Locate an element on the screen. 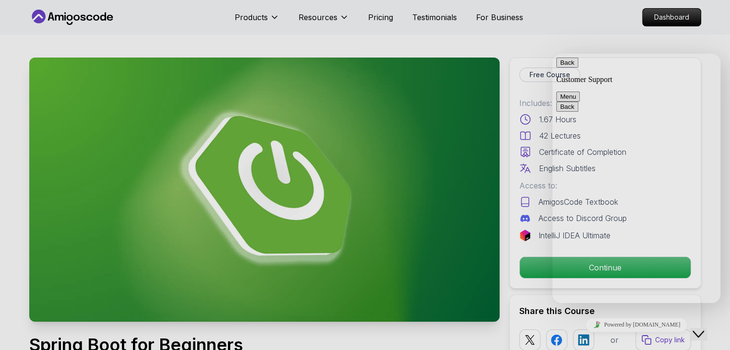 This screenshot has width=730, height=350. div: primary is located at coordinates (84, 17).